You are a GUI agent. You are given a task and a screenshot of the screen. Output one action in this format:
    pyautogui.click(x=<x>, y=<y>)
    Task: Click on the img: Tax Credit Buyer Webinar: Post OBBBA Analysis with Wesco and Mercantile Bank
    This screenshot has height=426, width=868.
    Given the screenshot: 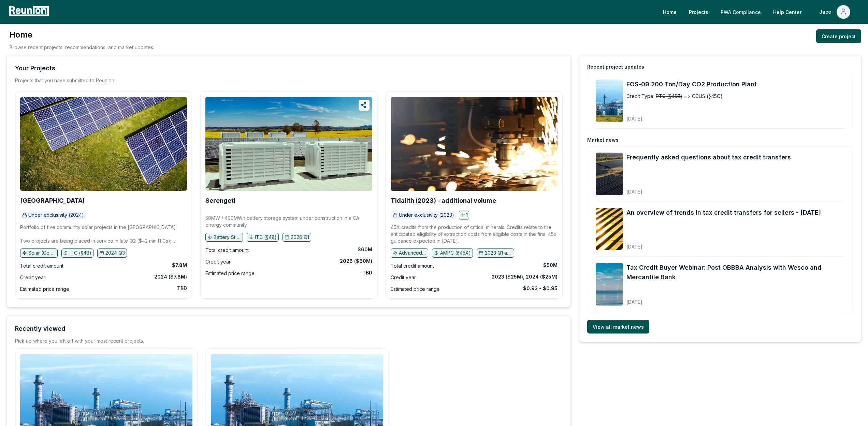 What is the action you would take?
    pyautogui.click(x=610, y=284)
    